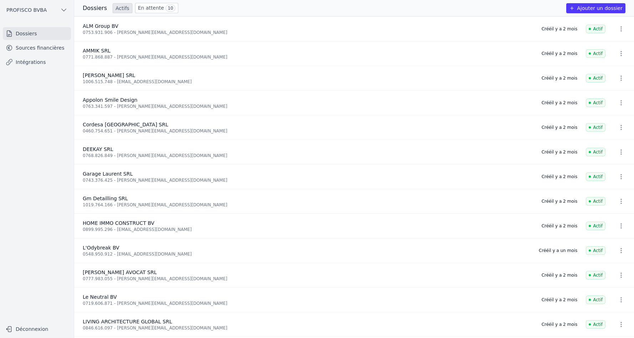 This screenshot has height=338, width=634. I want to click on a: En attente 10, so click(157, 8).